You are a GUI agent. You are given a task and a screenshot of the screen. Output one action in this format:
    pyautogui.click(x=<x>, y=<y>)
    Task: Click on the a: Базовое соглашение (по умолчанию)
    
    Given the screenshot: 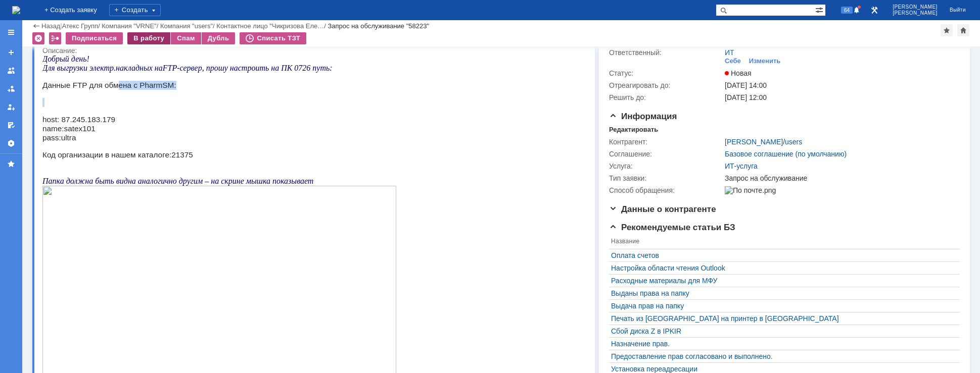 What is the action you would take?
    pyautogui.click(x=785, y=154)
    